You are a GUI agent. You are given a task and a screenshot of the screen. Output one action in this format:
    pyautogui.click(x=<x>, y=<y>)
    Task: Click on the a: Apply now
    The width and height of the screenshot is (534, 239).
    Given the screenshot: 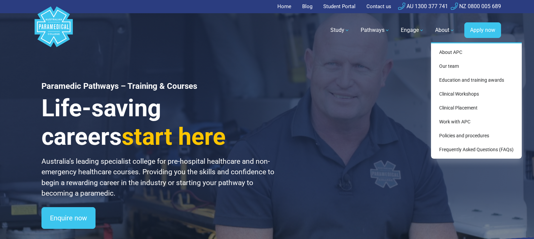 What is the action you would take?
    pyautogui.click(x=482, y=30)
    